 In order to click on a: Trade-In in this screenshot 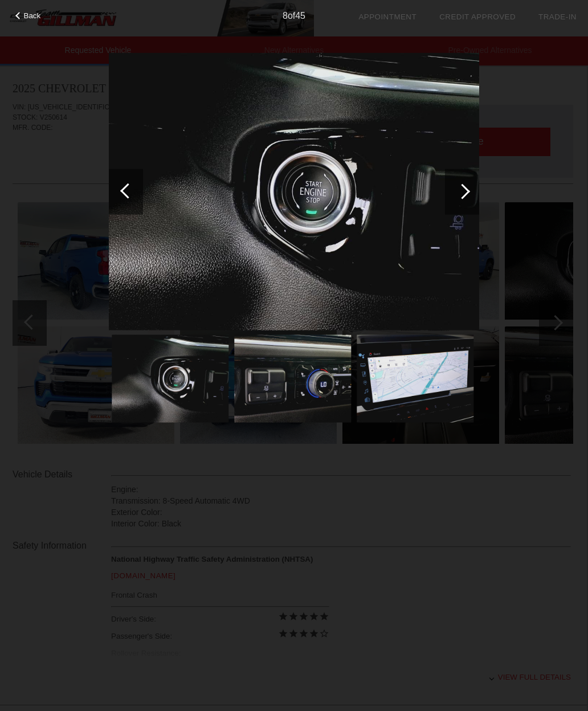, I will do `click(557, 17)`.